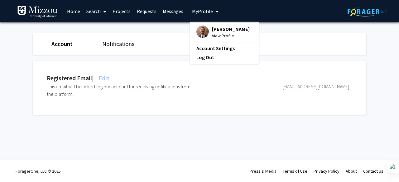  Describe the element at coordinates (37, 12) in the screenshot. I see `img: University of Missouri Logo` at that location.